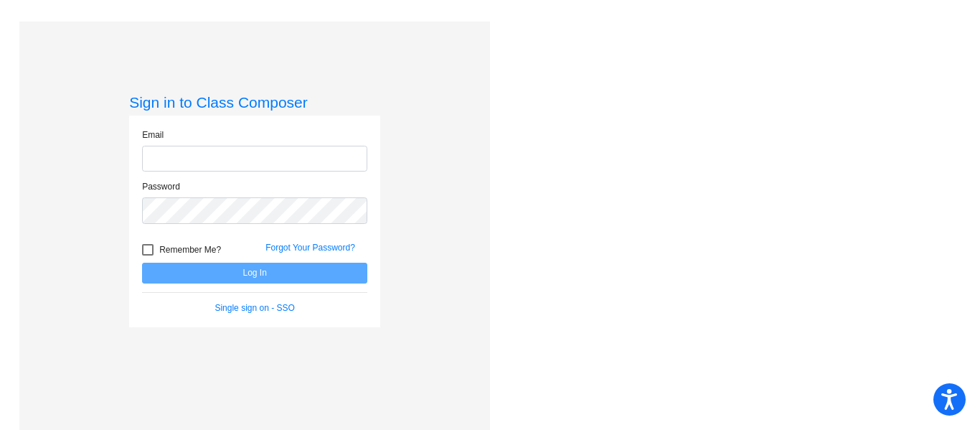 This screenshot has height=430, width=980. I want to click on a: Forgot Your Password?, so click(310, 247).